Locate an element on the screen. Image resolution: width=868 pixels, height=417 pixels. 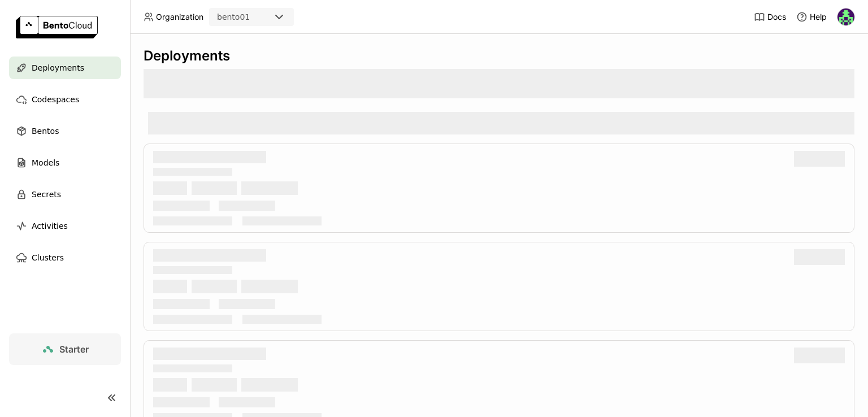
span: Codespaces is located at coordinates (55, 99).